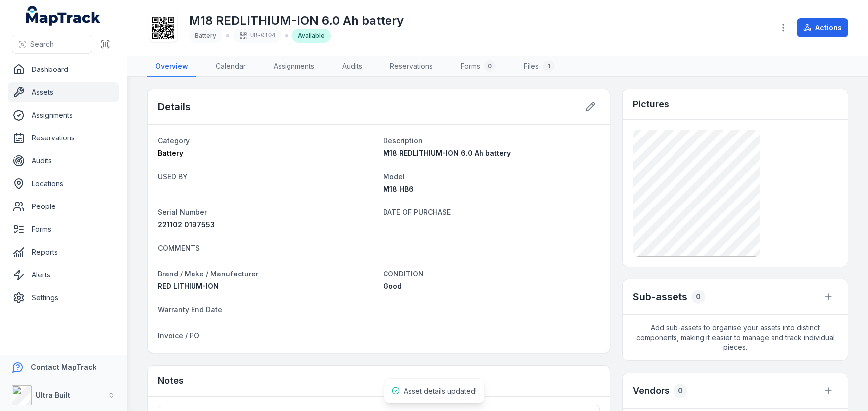 This screenshot has height=411, width=868. What do you see at coordinates (42, 44) in the screenshot?
I see `span: Search` at bounding box center [42, 44].